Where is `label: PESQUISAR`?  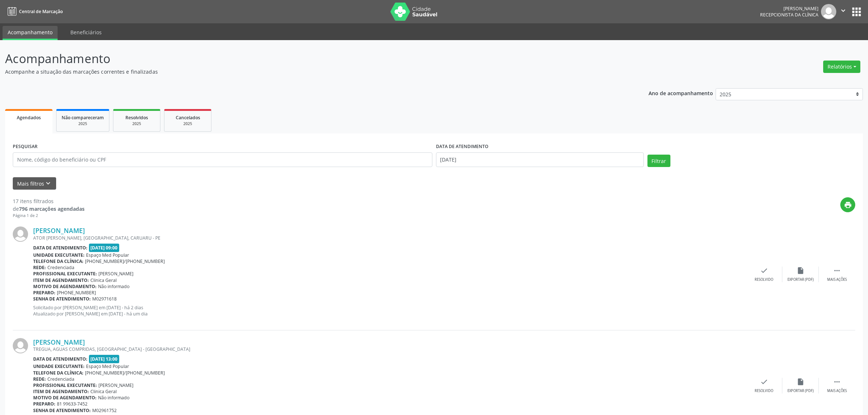
label: PESQUISAR is located at coordinates (25, 147).